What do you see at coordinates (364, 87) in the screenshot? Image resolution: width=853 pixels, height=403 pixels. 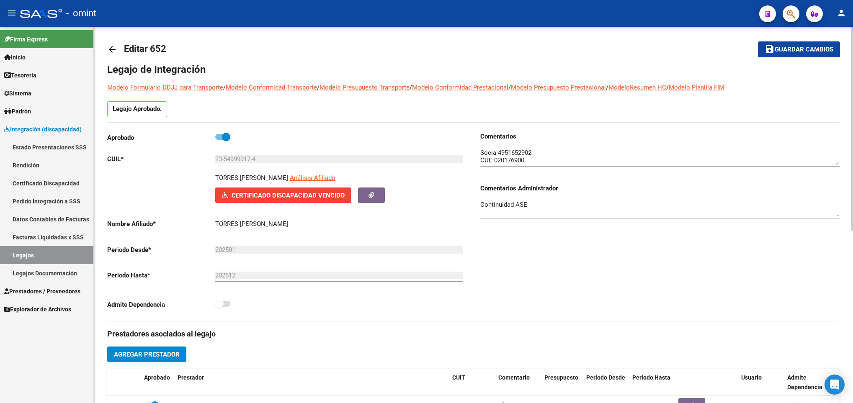 I see `a: Modelo Presupuesto Transporte` at bounding box center [364, 87].